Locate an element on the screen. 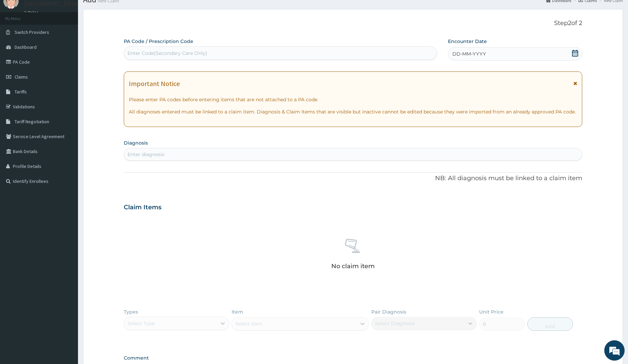 The width and height of the screenshot is (628, 364). h3: Claim Items is located at coordinates (143, 208).